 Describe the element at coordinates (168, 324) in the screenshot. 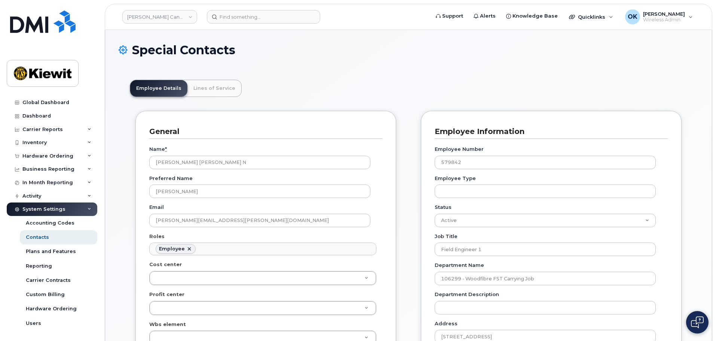

I see `label: Wbs element` at that location.